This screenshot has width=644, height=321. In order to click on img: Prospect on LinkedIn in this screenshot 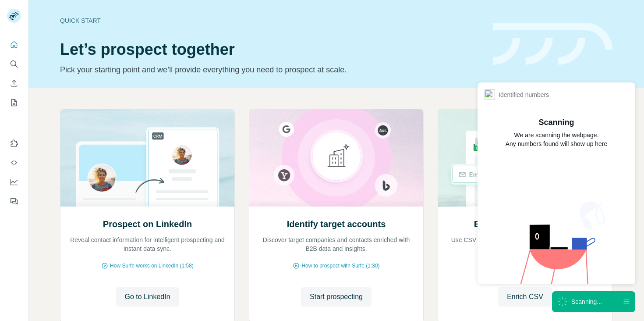, I will do `click(147, 158)`.